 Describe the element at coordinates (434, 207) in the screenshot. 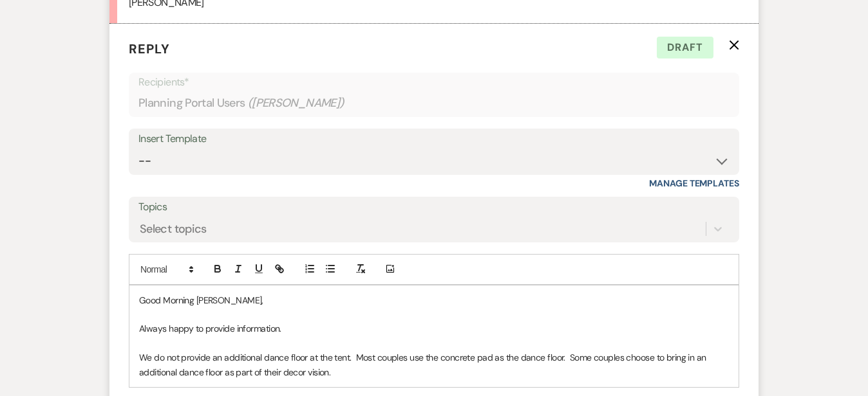

I see `label: Topics` at that location.